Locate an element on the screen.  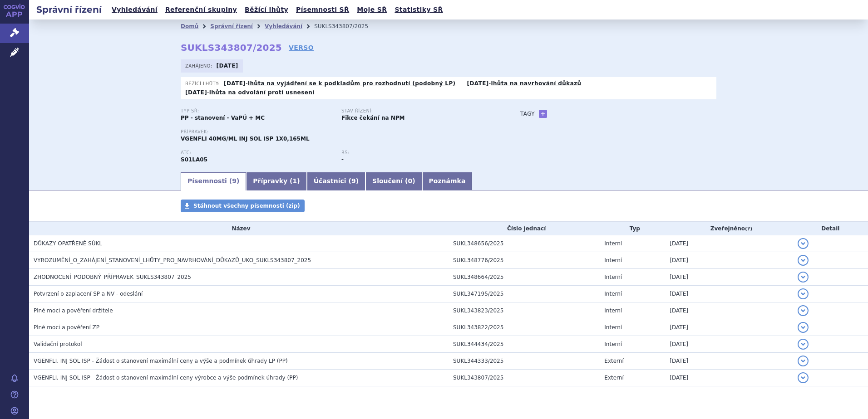
a: lhůta na navrhování důkazů is located at coordinates (536, 83).